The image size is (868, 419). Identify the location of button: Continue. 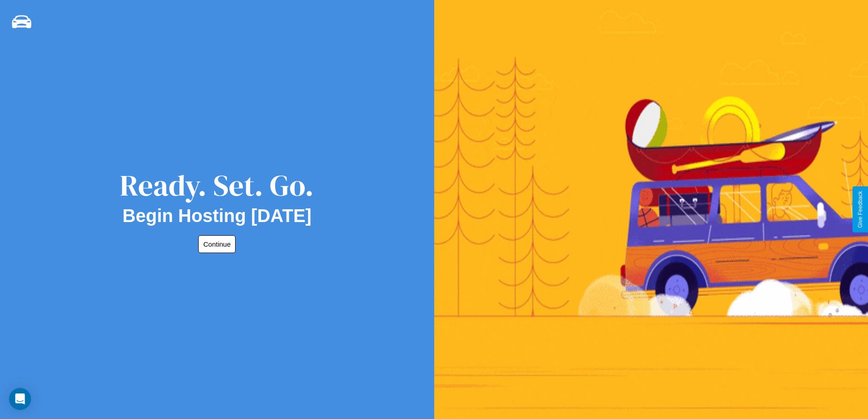
(217, 244).